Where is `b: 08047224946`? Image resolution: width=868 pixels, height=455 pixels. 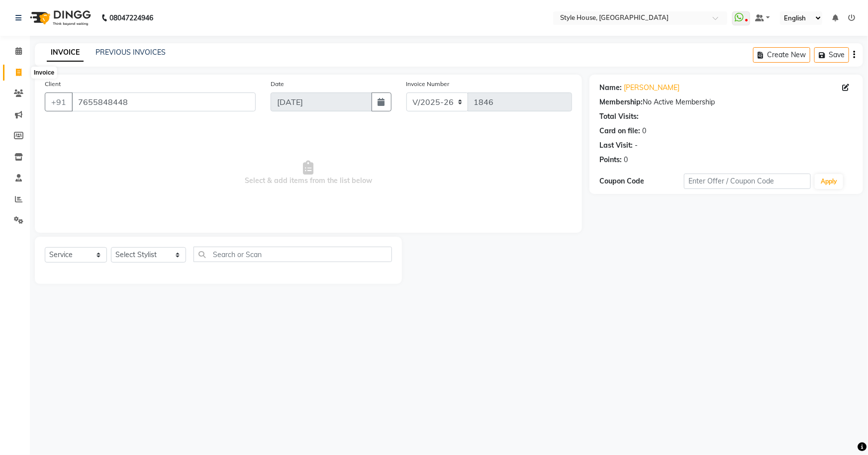
b: 08047224946 is located at coordinates (131, 18).